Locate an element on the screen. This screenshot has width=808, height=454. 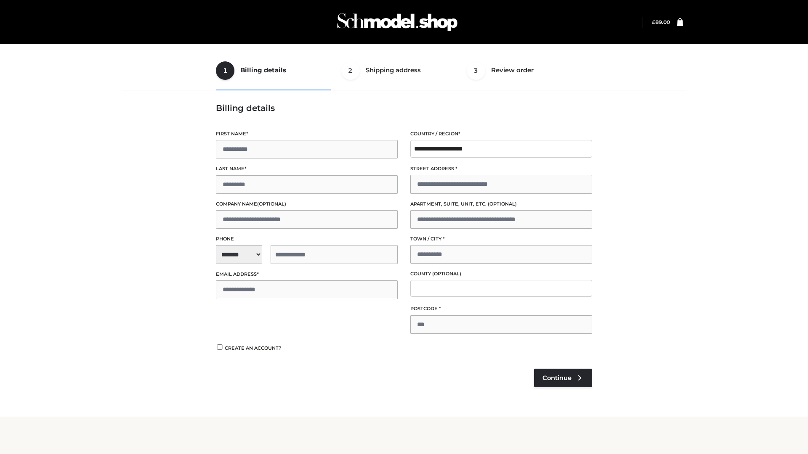
img: Schmodel Admin 964 is located at coordinates (397, 22).